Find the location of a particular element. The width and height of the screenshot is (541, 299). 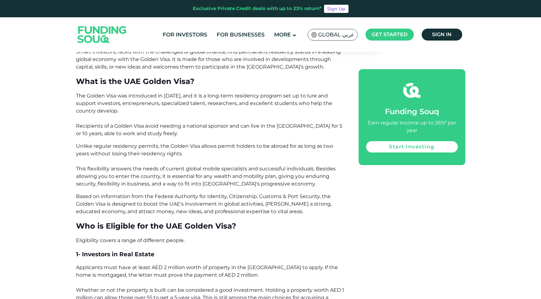

span: Based on information from the Federal Authority for Identity, Citizenship, Customs & Port Securit... is located at coordinates (204, 203).